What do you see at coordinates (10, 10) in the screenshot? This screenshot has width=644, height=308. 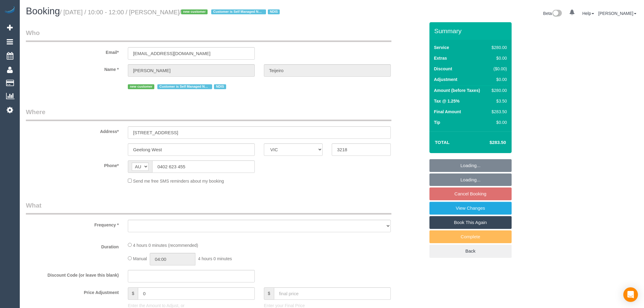 I see `img: Automaid Logo` at bounding box center [10, 10].